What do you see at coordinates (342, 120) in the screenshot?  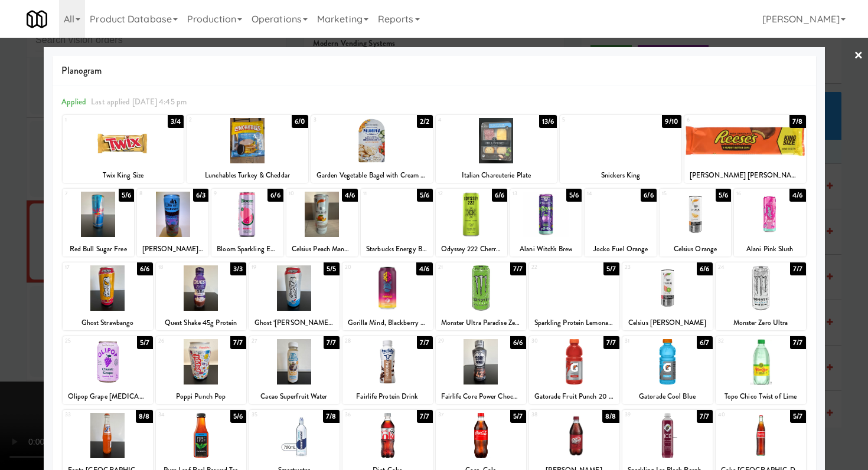 I see `div: 3` at bounding box center [342, 120].